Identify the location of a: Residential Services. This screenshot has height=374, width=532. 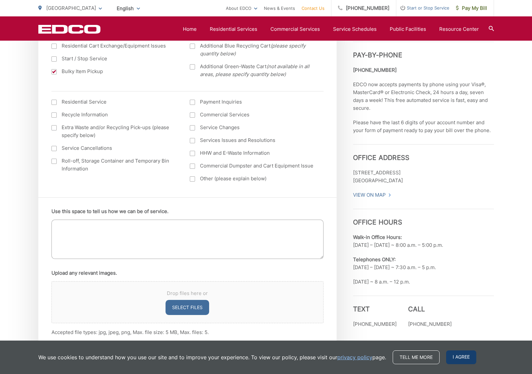
(233, 29).